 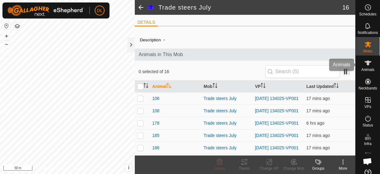 I want to click on span: 27 Sept 2025, 6:32 am, so click(x=318, y=148).